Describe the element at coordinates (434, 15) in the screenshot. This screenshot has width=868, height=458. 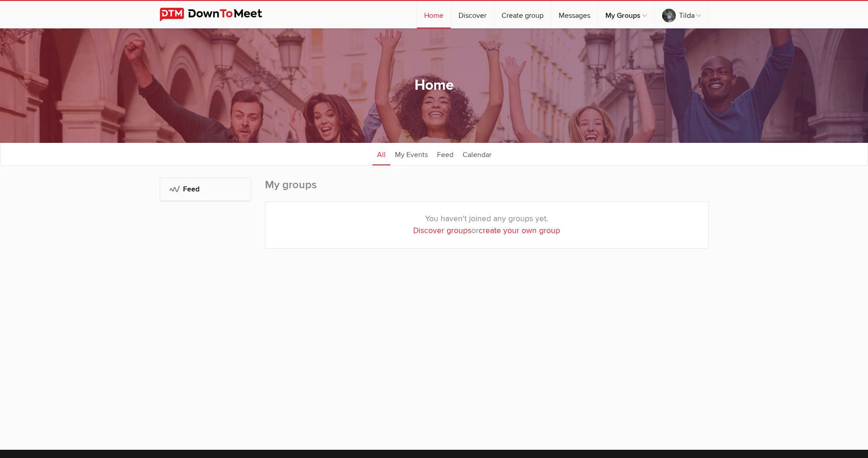
I see `a: Home` at that location.